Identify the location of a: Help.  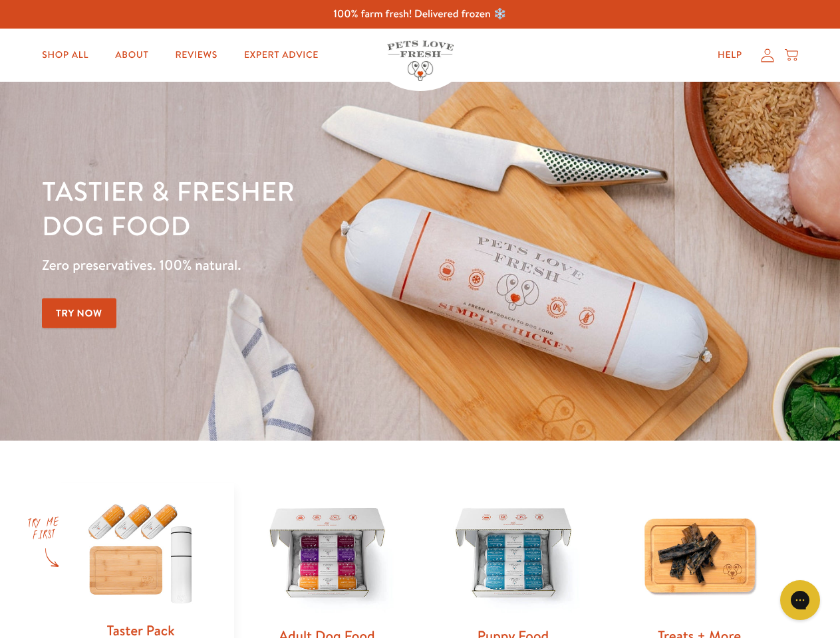
(729, 55).